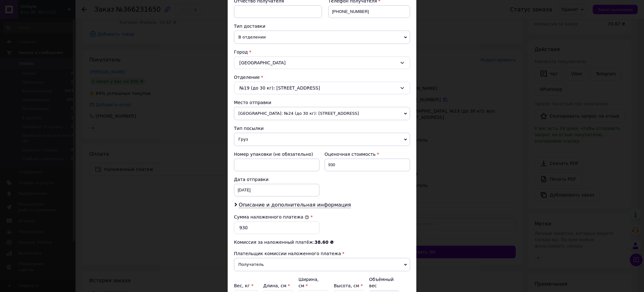 The image size is (644, 292). What do you see at coordinates (276, 285) in the screenshot?
I see `label: Длина, см` at bounding box center [276, 285].